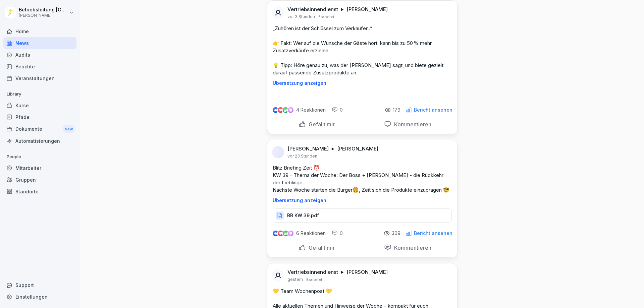 This screenshot has width=644, height=308. What do you see at coordinates (40, 31) in the screenshot?
I see `a: Home` at bounding box center [40, 31].